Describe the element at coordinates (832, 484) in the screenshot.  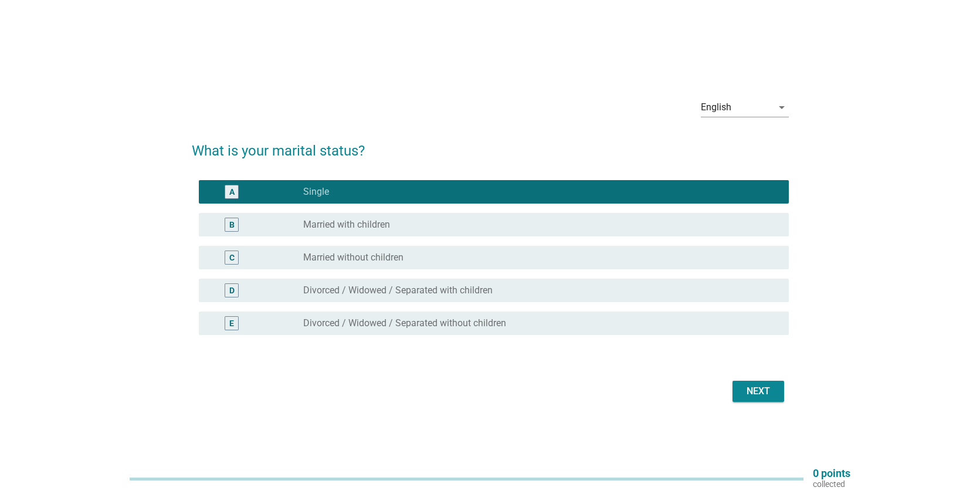
I see `p: collected` at that location.